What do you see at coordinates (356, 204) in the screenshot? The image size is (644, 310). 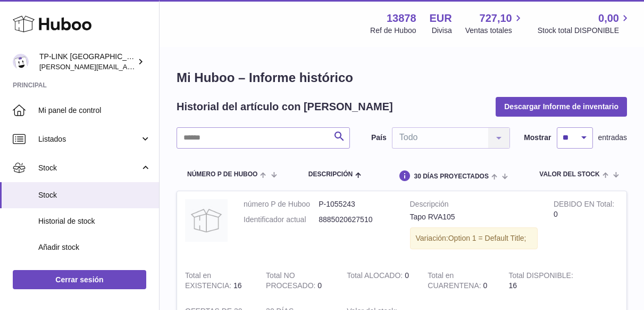 I see `dd: P-1055243` at bounding box center [356, 204].